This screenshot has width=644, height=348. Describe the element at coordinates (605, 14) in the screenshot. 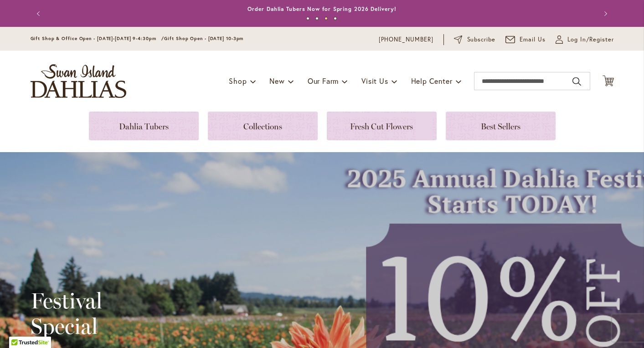

I see `button: Next` at that location.